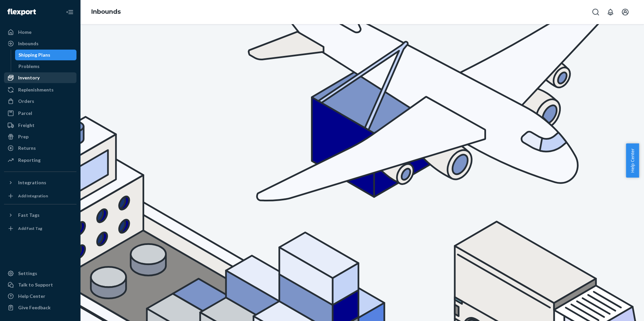  What do you see at coordinates (23, 137) in the screenshot?
I see `div: Prep` at bounding box center [23, 137].